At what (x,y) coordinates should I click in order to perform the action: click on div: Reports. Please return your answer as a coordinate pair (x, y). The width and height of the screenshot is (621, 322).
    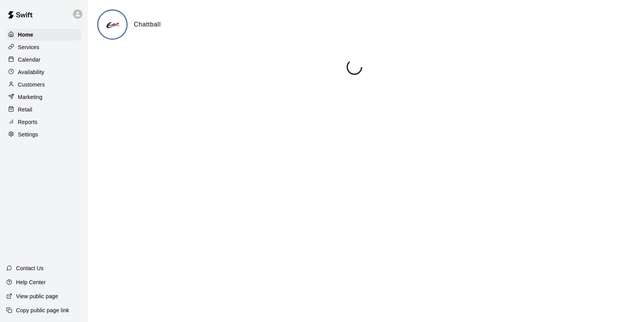
    Looking at the image, I should click on (44, 122).